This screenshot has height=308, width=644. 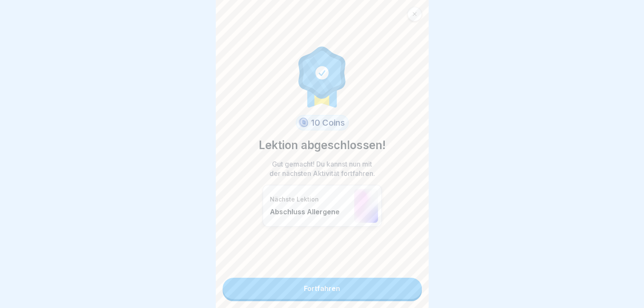 What do you see at coordinates (310, 212) in the screenshot?
I see `p: Abschluss Allergene` at bounding box center [310, 212].